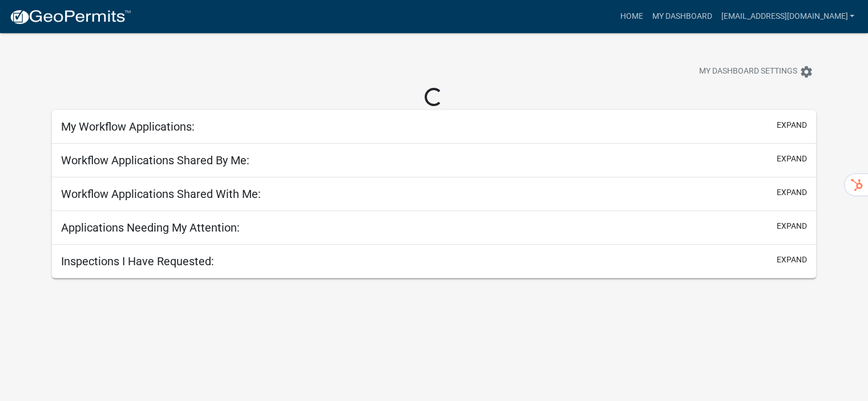 The height and width of the screenshot is (401, 868). I want to click on a: My Dashboard, so click(682, 17).